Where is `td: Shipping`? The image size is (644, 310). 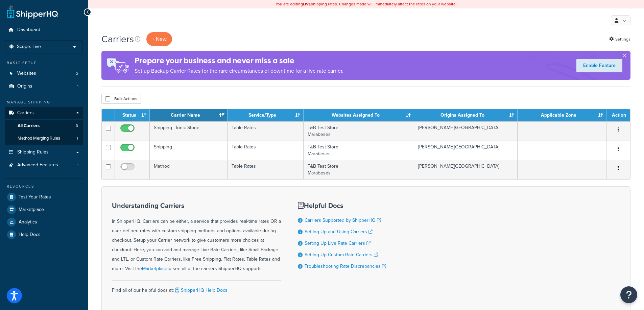
td: Shipping is located at coordinates (189, 150).